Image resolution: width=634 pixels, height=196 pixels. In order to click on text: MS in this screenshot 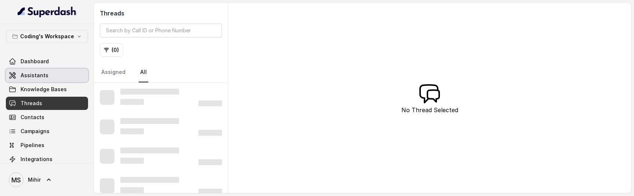, I will do `click(16, 179)`.